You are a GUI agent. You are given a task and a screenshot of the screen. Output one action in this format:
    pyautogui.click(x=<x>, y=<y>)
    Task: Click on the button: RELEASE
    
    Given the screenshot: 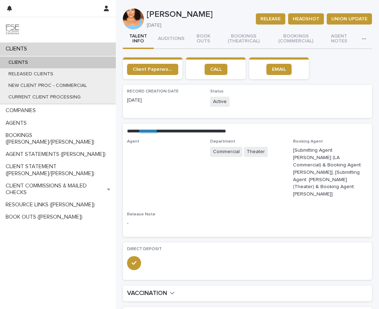 What is the action you would take?
    pyautogui.click(x=270, y=19)
    